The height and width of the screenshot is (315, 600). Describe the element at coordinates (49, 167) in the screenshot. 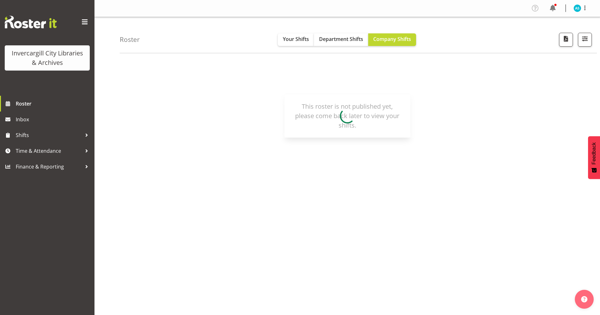

I see `span: Finance & Reporting` at that location.